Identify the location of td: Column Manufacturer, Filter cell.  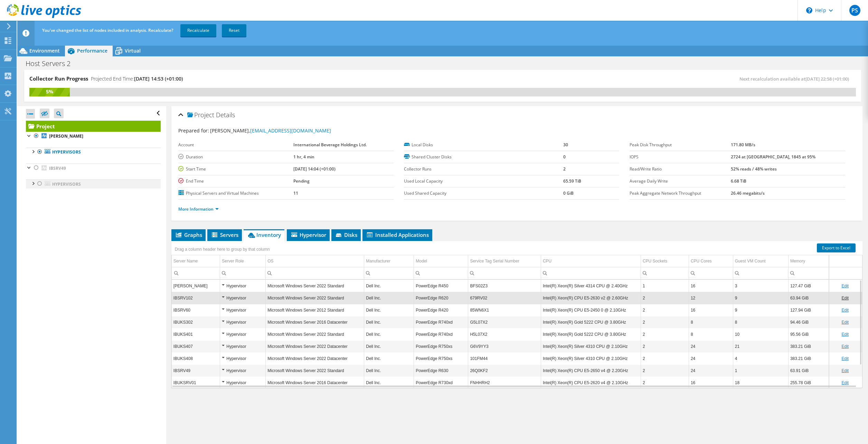
(389, 273).